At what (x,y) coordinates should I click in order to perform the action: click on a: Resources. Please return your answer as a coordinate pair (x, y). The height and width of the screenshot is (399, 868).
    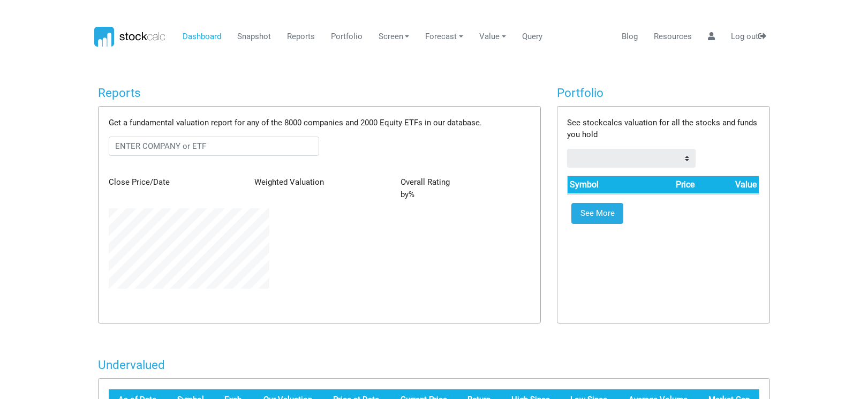
    Looking at the image, I should click on (673, 37).